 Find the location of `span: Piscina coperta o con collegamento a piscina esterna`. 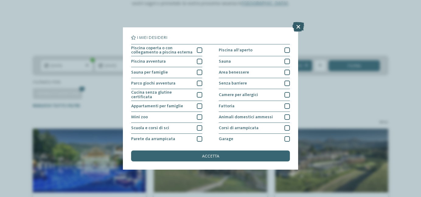

span: Piscina coperta o con collegamento a piscina esterna is located at coordinates (162, 50).